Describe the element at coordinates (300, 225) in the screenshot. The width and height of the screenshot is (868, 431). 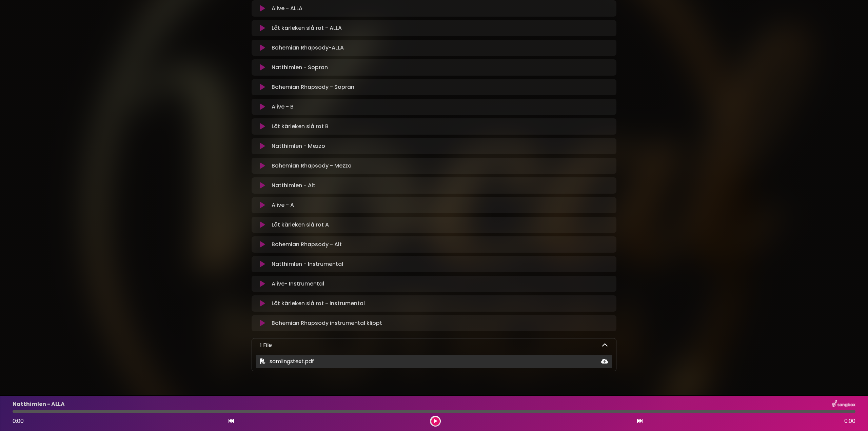
I see `p: Låt kärleken slå rot A` at that location.